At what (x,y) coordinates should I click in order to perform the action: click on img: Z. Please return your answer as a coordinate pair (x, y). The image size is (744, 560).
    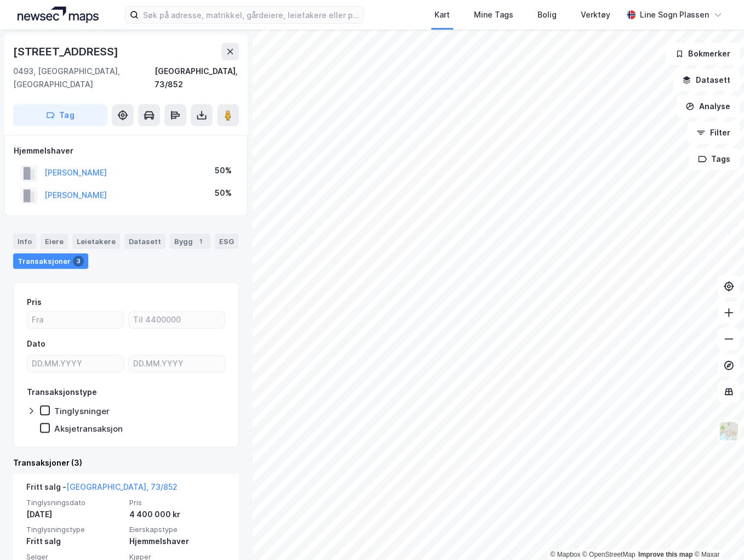
    Looking at the image, I should click on (729, 431).